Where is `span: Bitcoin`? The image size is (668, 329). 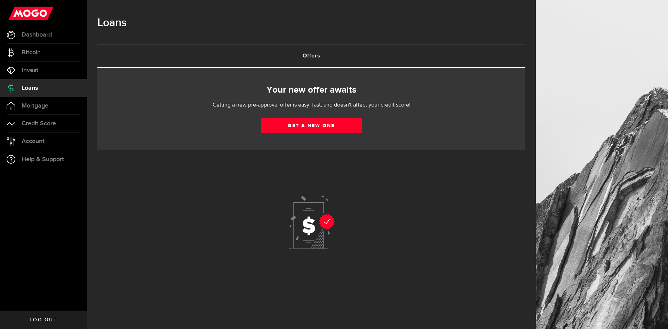
span: Bitcoin is located at coordinates (31, 53).